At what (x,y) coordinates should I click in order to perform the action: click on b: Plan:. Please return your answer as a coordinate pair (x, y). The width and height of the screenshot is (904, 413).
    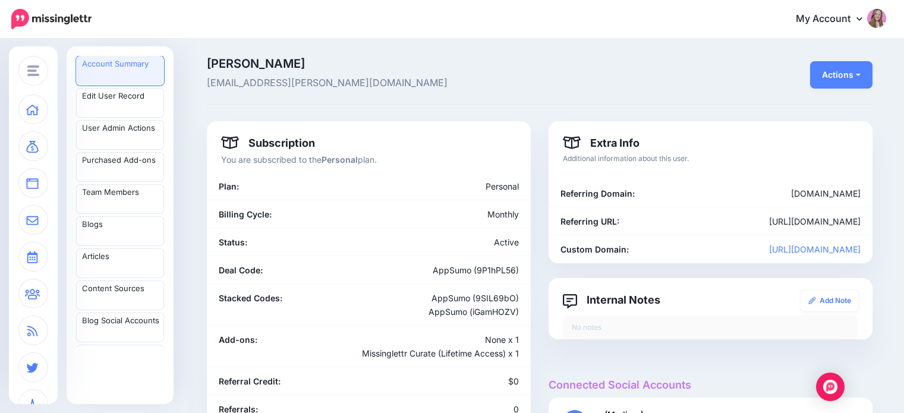
    Looking at the image, I should click on (229, 186).